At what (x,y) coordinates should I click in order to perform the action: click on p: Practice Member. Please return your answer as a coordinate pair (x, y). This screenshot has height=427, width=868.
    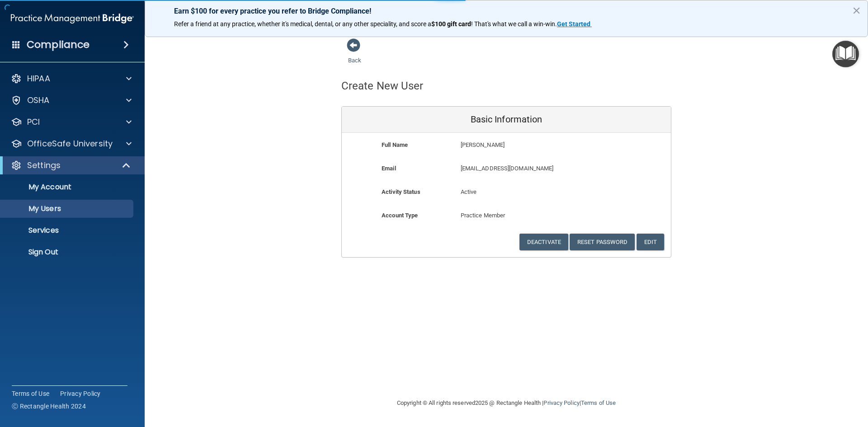
    Looking at the image, I should click on (506, 215).